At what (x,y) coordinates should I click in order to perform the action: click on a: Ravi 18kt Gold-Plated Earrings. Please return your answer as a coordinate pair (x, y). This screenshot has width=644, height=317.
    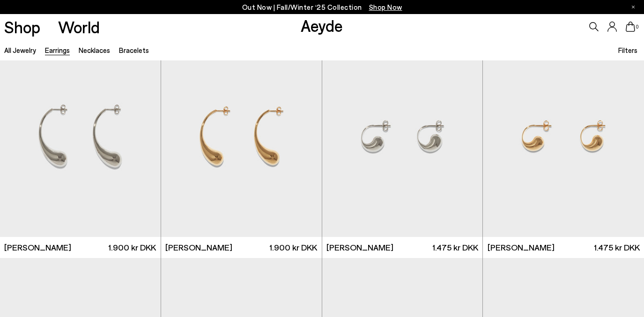
    Looking at the image, I should click on (241, 136).